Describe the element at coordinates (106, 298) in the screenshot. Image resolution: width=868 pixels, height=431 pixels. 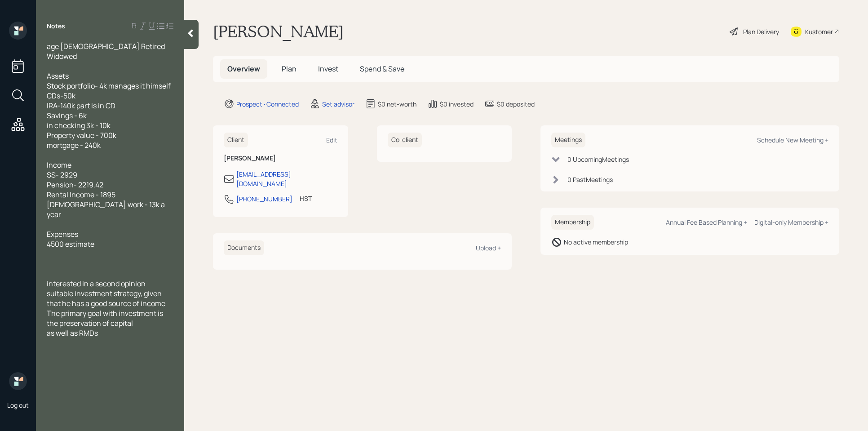
I see `span: suitable investment strategy, given that he has a good source of income` at that location.